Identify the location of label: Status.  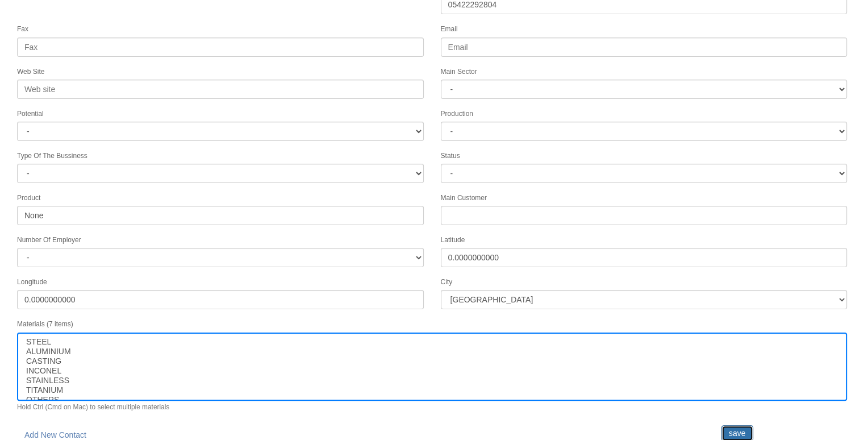
(451, 156).